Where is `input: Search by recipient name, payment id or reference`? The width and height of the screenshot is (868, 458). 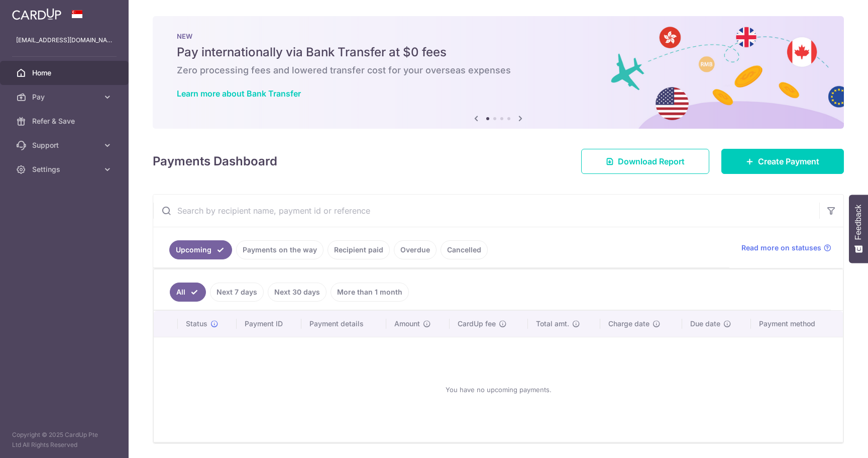
input: Search by recipient name, payment id or reference is located at coordinates (486, 210).